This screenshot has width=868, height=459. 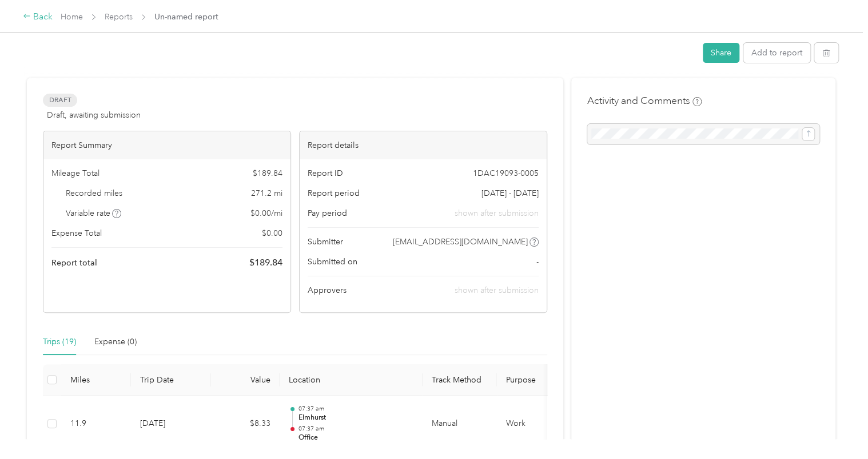 What do you see at coordinates (94, 115) in the screenshot?
I see `span: Draft, awaiting submission` at bounding box center [94, 115].